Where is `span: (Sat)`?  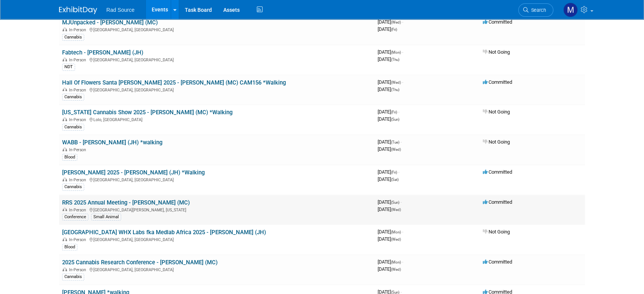 span: (Sat) is located at coordinates (394, 180).